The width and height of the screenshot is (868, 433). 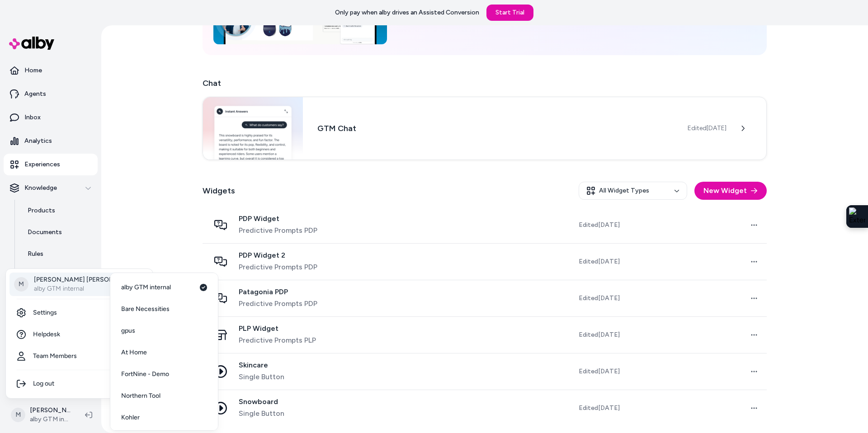 What do you see at coordinates (145, 309) in the screenshot?
I see `span: Bare Necessities` at bounding box center [145, 309].